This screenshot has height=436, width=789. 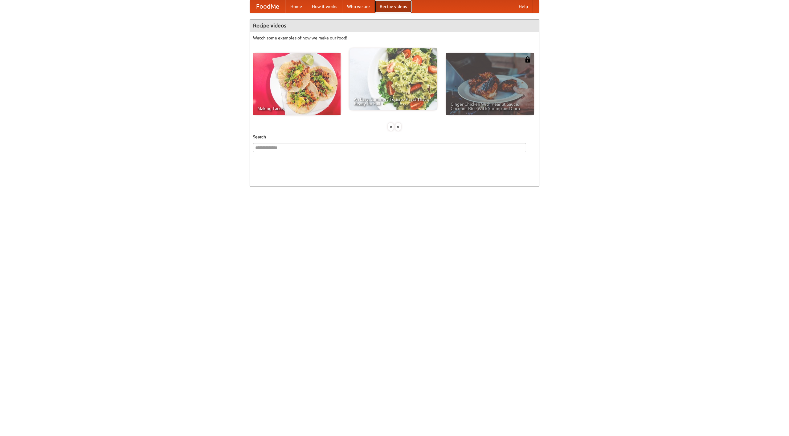 What do you see at coordinates (296, 6) in the screenshot?
I see `a: Home` at bounding box center [296, 6].